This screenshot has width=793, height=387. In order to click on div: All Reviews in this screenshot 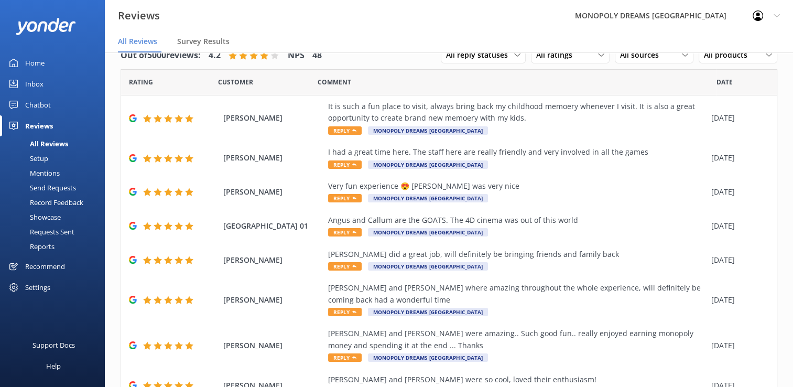, I will do `click(37, 144)`.